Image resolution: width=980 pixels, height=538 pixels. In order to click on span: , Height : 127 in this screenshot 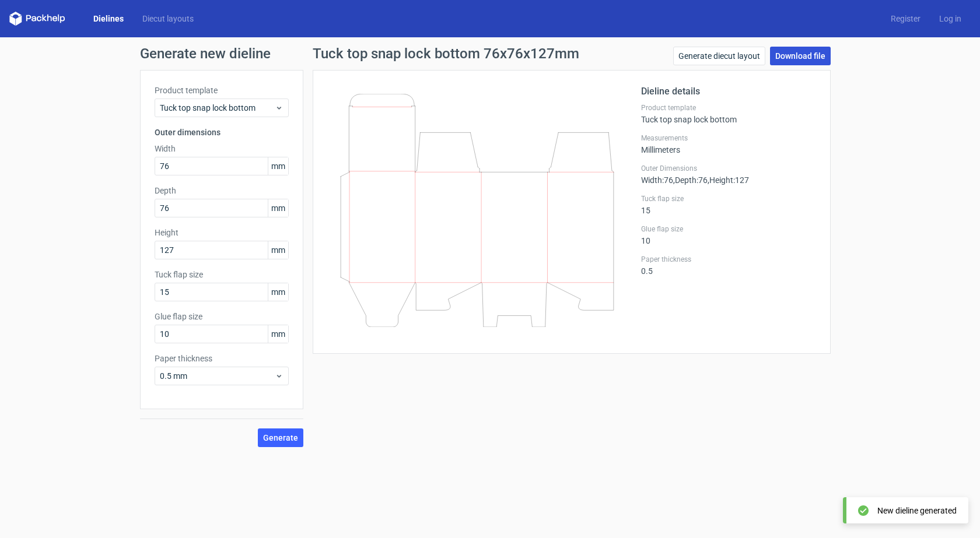, I will do `click(728, 180)`.